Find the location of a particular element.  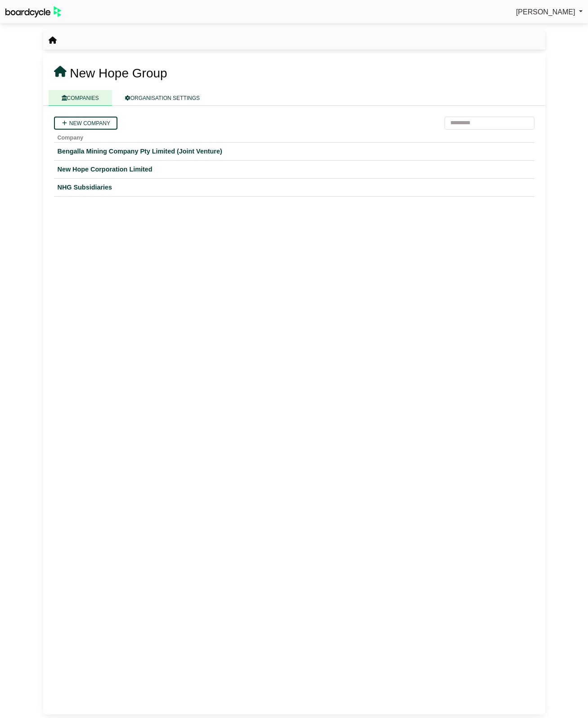

a: ORGANISATION SETTINGS is located at coordinates (162, 98).